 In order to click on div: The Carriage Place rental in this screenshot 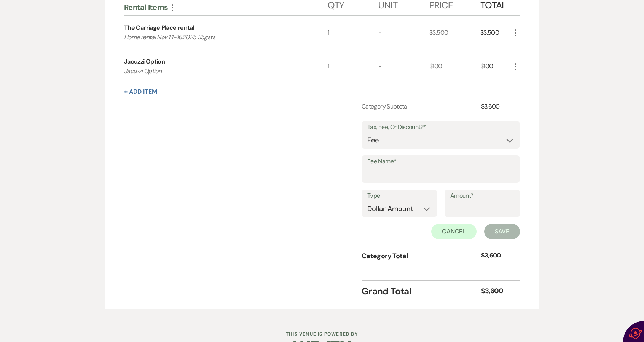, I will do `click(159, 28)`.